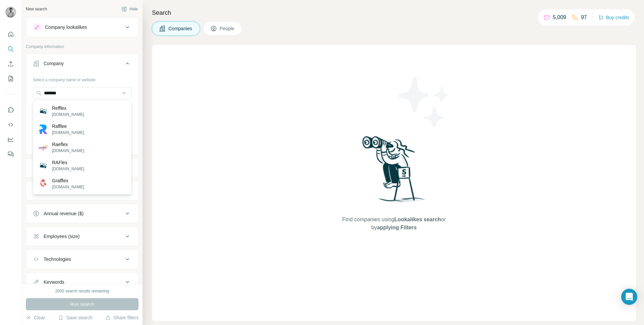  I want to click on img: Avatar, so click(11, 12).